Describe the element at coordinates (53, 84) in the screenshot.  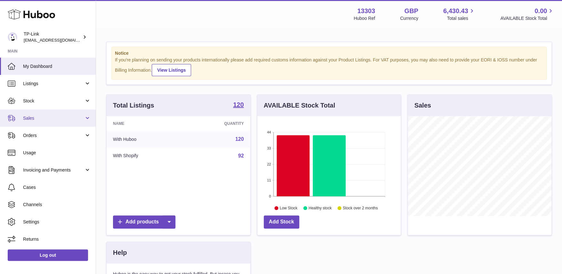
I see `span: Listings` at that location.